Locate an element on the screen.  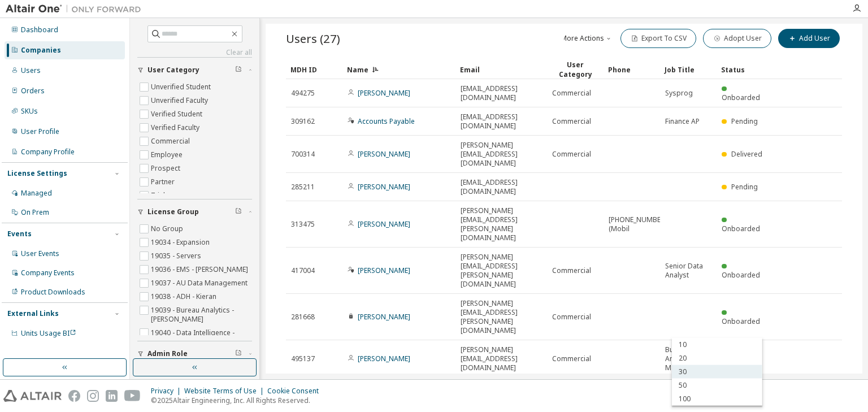
label: 19035 - Servers is located at coordinates (176, 256).